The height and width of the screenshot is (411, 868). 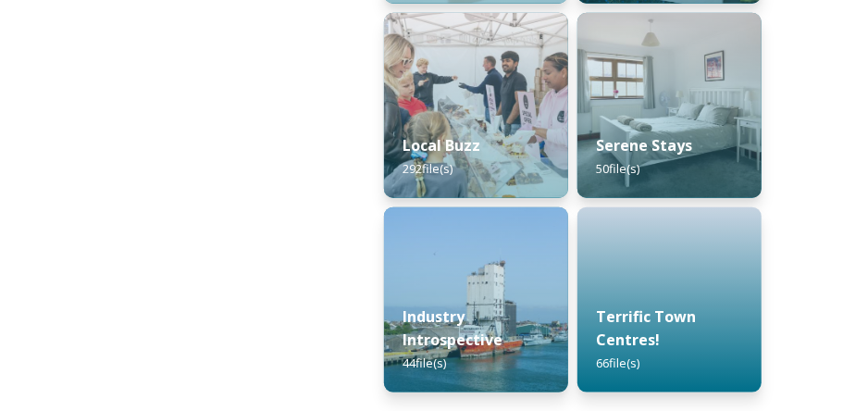 I want to click on strong: Terrific Town Centres!, so click(x=646, y=327).